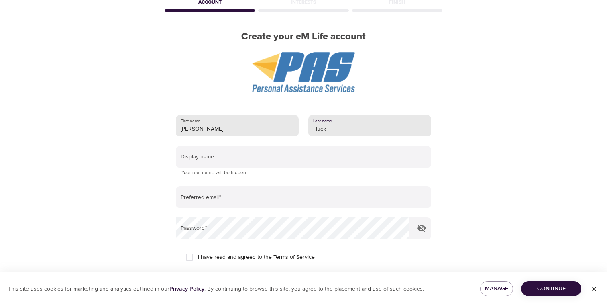 Image resolution: width=607 pixels, height=305 pixels. Describe the element at coordinates (303, 173) in the screenshot. I see `p: Your real name will be hidden.` at that location.